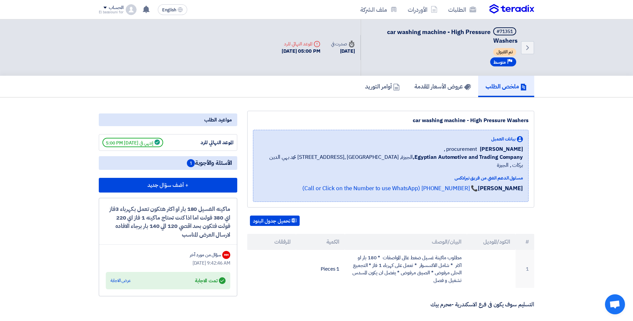 This screenshot has height=321, width=633. I want to click on img: profile_test.png, so click(131, 10).